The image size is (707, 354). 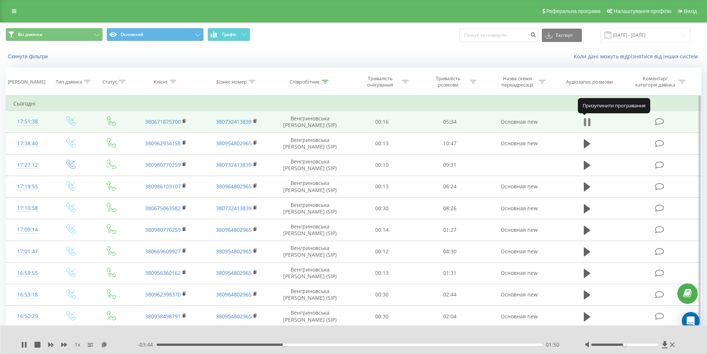 What do you see at coordinates (163, 273) in the screenshot?
I see `a: 380956360162` at bounding box center [163, 273].